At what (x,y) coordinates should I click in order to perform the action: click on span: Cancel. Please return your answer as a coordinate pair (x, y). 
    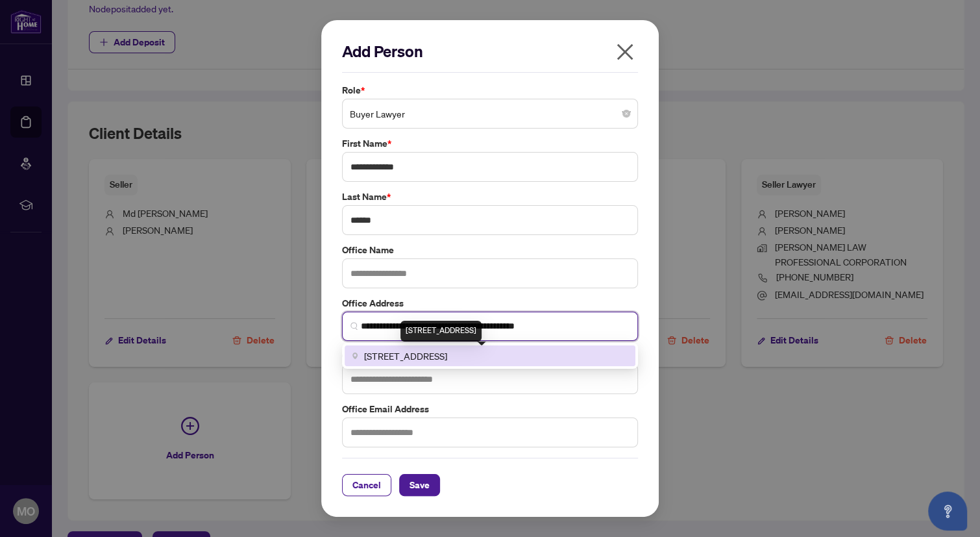
    Looking at the image, I should click on (367, 485).